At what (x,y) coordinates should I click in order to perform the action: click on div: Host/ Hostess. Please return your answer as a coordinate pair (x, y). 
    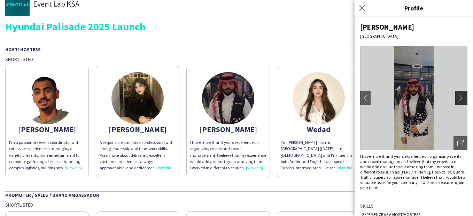
    Looking at the image, I should click on (237, 49).